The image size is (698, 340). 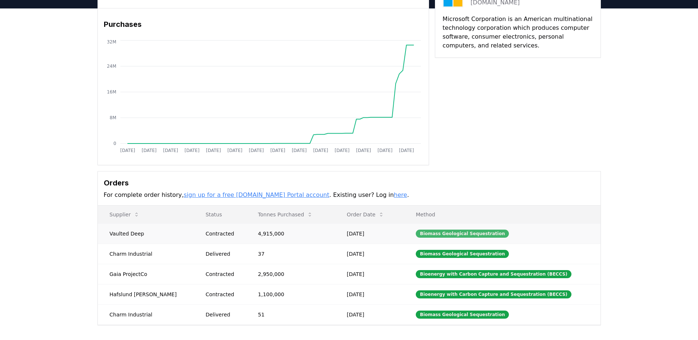 What do you see at coordinates (125, 214) in the screenshot?
I see `button: Supplier` at bounding box center [125, 214].